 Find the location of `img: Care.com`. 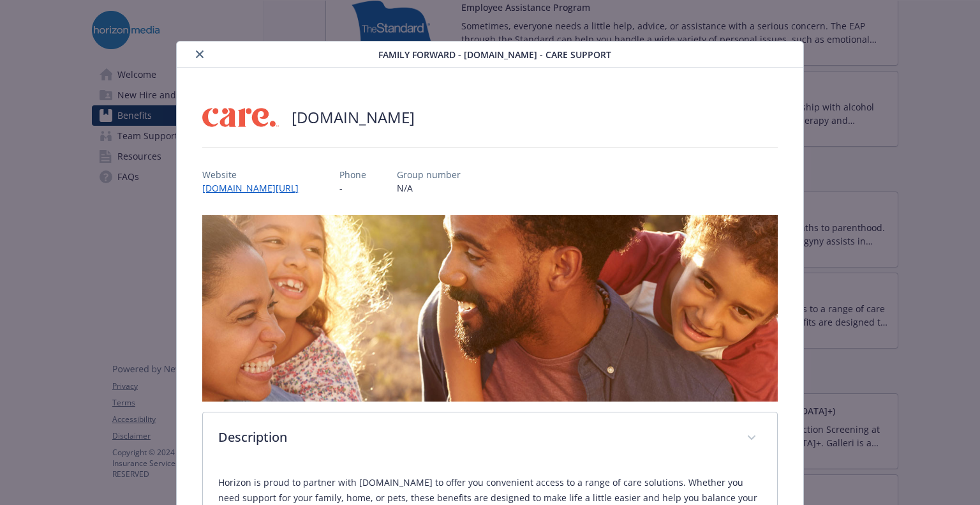

img: Care.com is located at coordinates (241, 118).